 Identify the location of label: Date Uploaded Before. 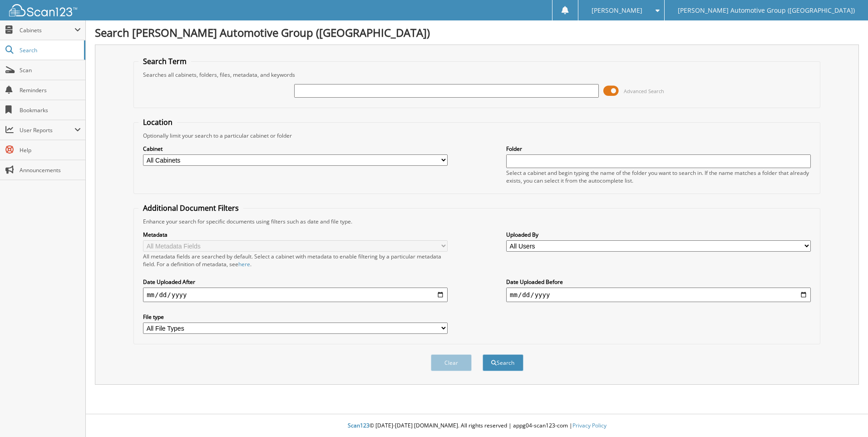
(658, 282).